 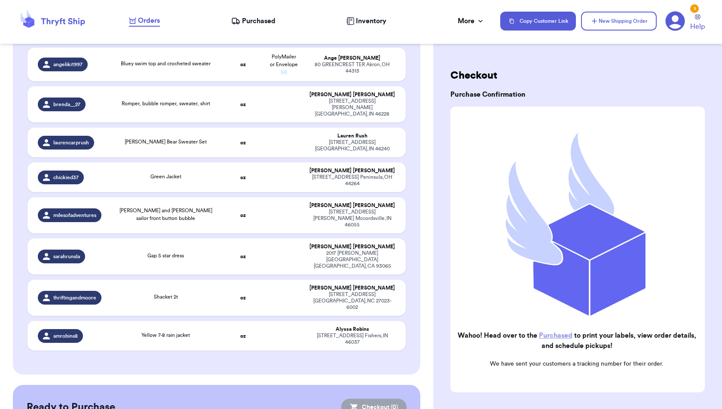 What do you see at coordinates (371, 21) in the screenshot?
I see `span: Inventory` at bounding box center [371, 21].